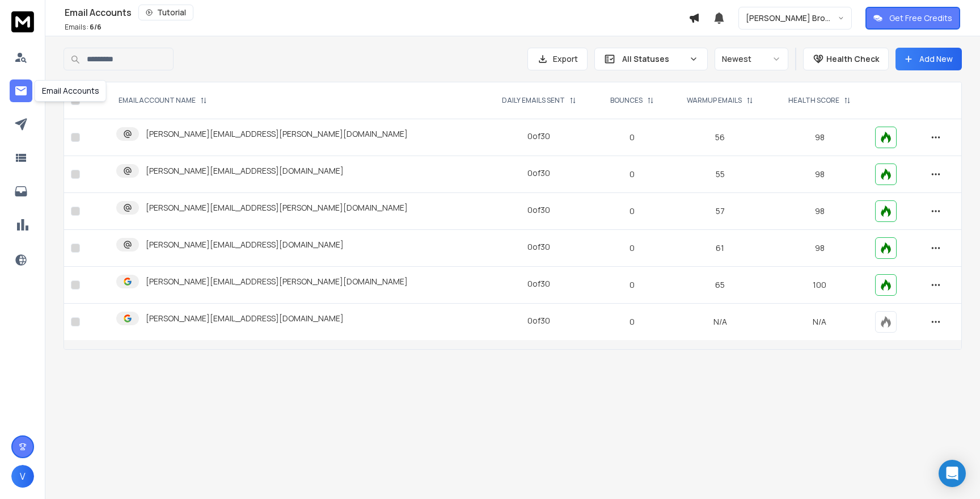  What do you see at coordinates (22, 476) in the screenshot?
I see `span: V` at bounding box center [22, 476].